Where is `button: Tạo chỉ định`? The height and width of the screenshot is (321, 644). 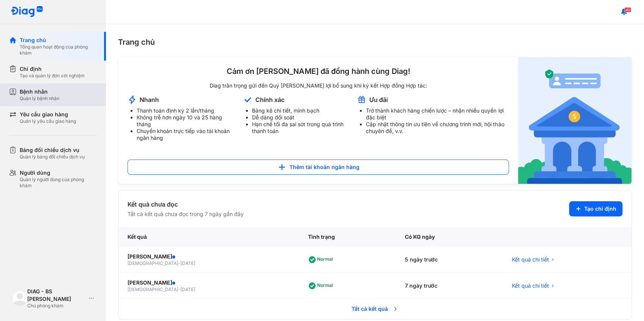 button: Tạo chỉ định is located at coordinates (596, 209).